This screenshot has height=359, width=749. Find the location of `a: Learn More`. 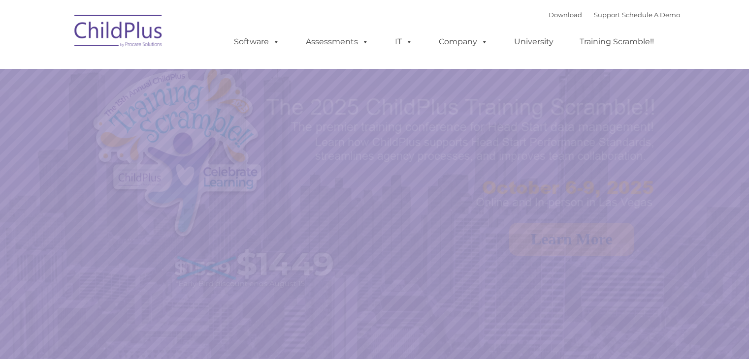

a: Learn More is located at coordinates (572, 239).